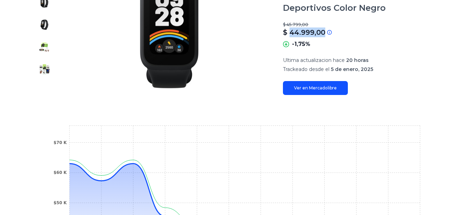 The width and height of the screenshot is (469, 215). I want to click on tspan: $60 K, so click(60, 172).